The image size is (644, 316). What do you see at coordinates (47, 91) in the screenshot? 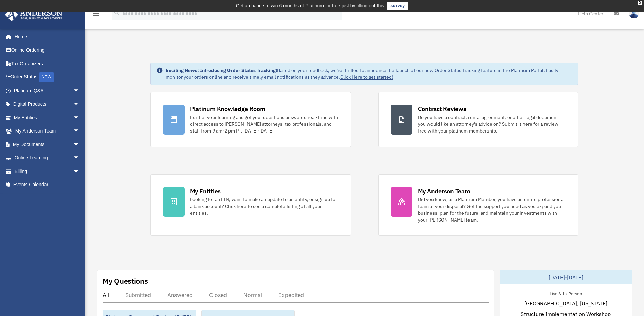
I see `a: Platinum Q&Aarrow_drop_down` at bounding box center [47, 91].